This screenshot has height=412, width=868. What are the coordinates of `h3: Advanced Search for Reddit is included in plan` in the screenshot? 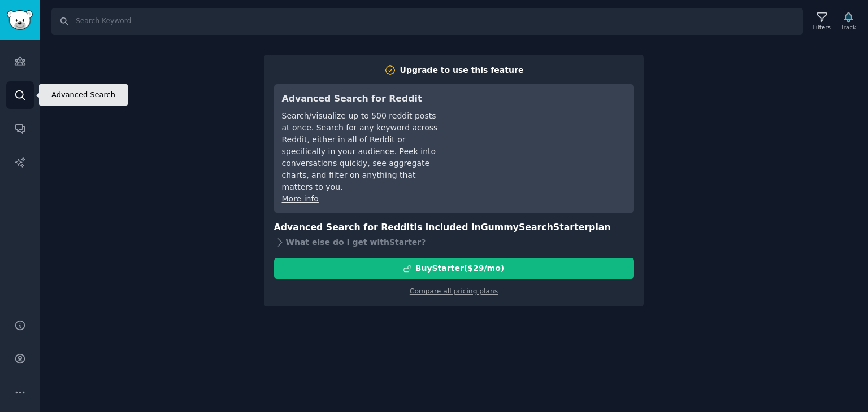 It's located at (454, 228).